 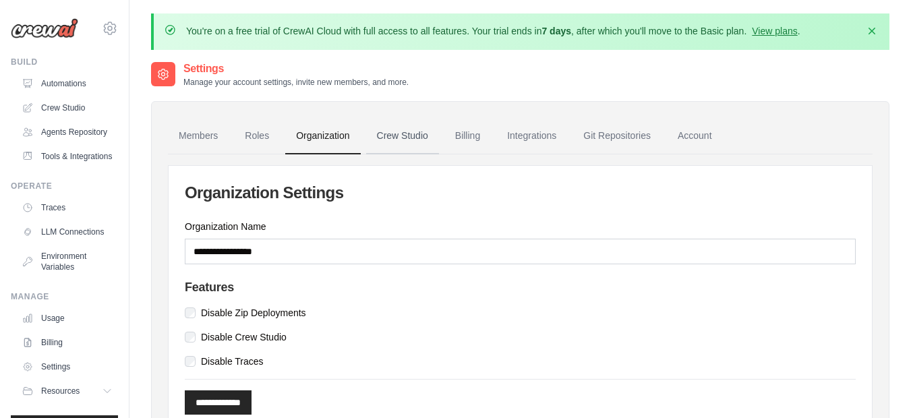 I want to click on a: Git Repositories, so click(x=617, y=136).